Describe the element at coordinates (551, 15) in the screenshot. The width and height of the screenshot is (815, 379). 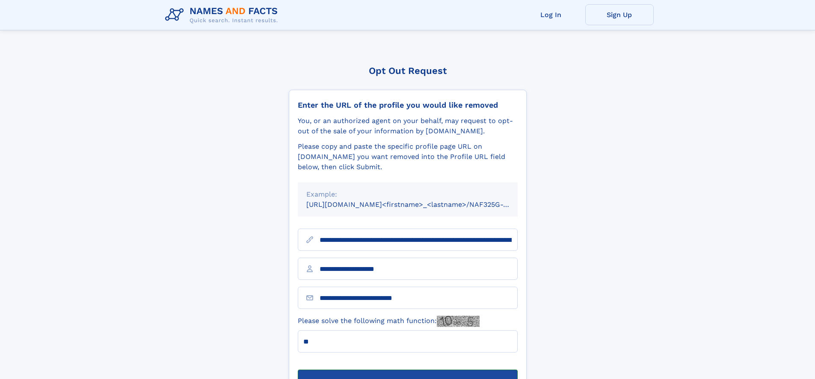
I see `a: Log In` at that location.